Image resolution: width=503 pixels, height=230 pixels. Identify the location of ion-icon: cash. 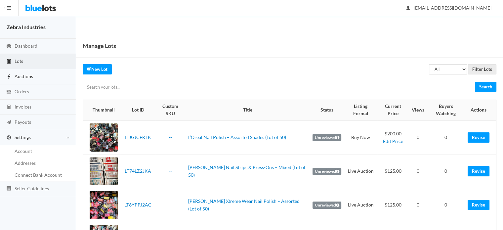
(9, 92).